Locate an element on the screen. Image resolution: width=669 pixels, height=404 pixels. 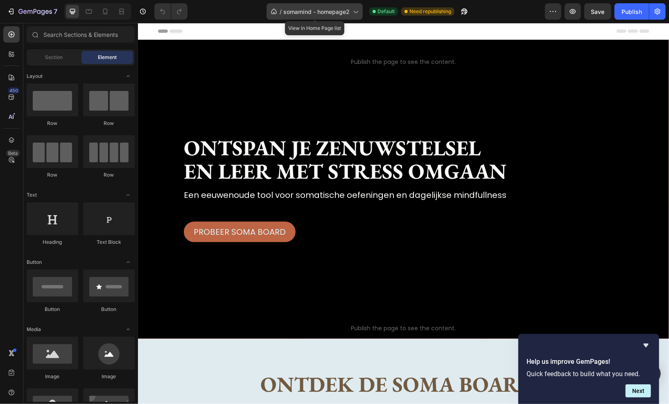
span: Media is located at coordinates (34, 329).